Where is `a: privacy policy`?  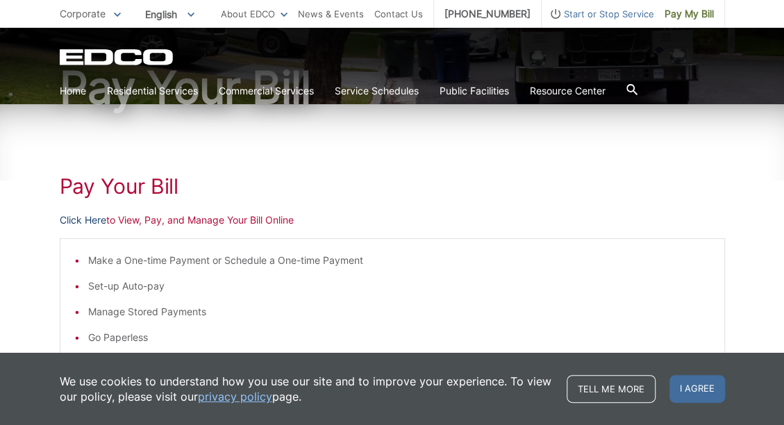
a: privacy policy is located at coordinates (235, 397).